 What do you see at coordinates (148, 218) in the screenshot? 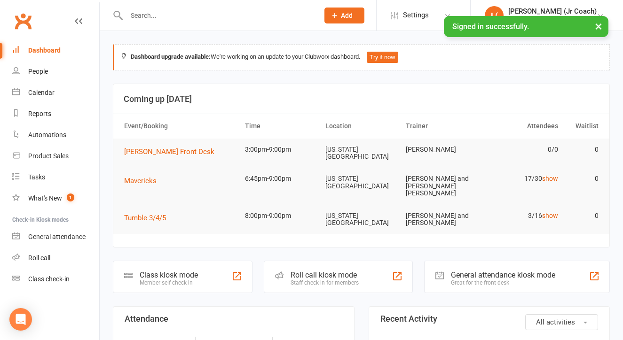
I see `button: Tumble 3/4/5` at bounding box center [148, 218].